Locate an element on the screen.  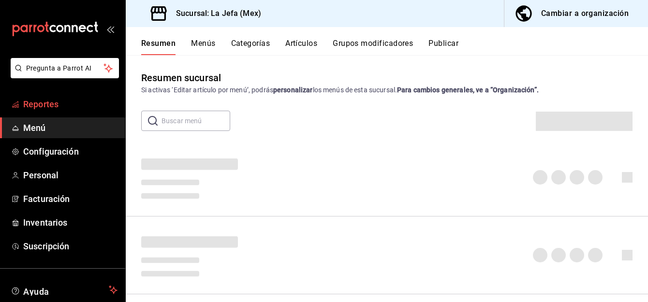
strong: personalizar is located at coordinates (293, 90).